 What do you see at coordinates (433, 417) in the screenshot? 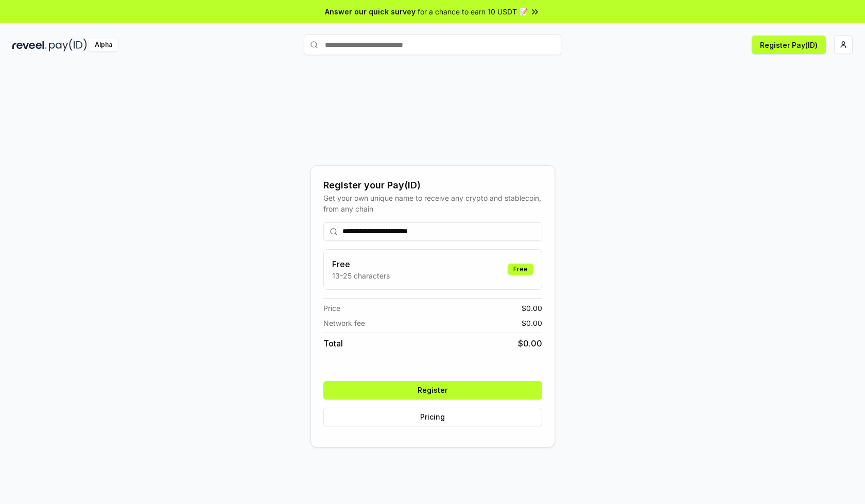
I see `button: Pricing` at bounding box center [433, 417].